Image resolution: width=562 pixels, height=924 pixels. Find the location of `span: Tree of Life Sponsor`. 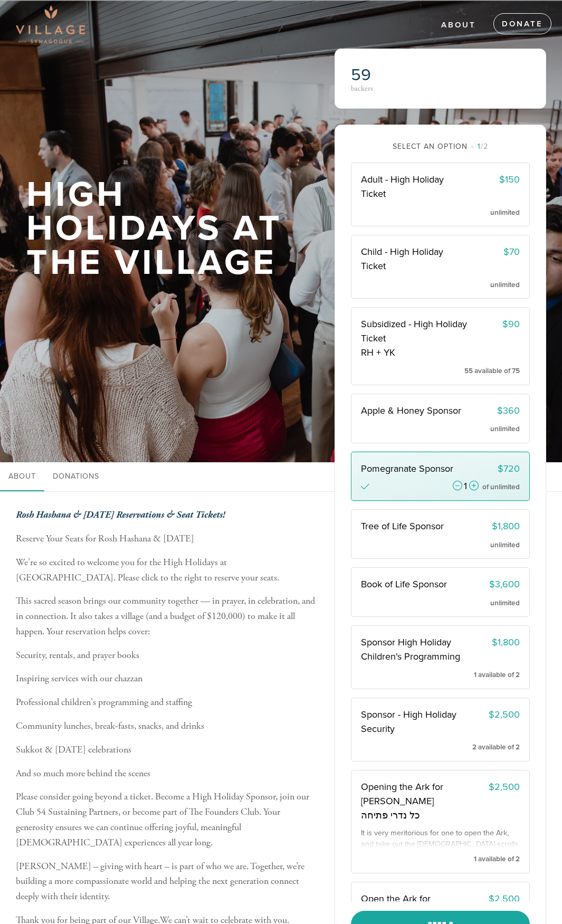

span: Tree of Life Sponsor is located at coordinates (402, 526).